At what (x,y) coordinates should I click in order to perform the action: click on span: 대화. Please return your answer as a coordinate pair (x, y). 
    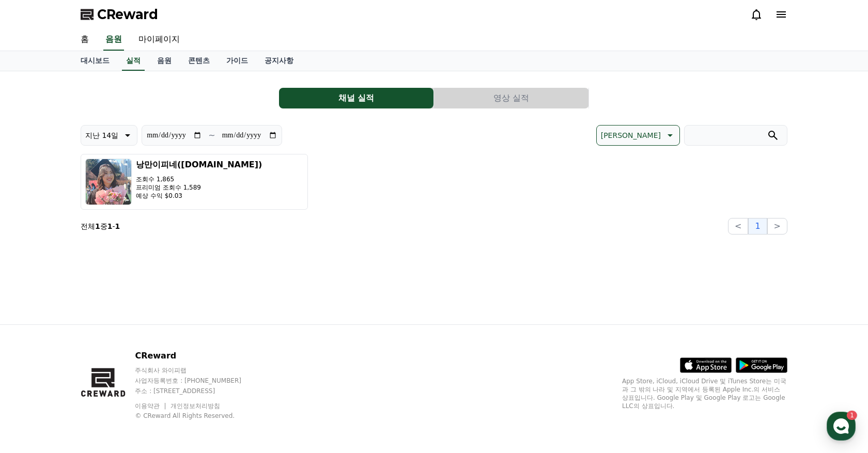
    Looking at the image, I should click on (101, 348).